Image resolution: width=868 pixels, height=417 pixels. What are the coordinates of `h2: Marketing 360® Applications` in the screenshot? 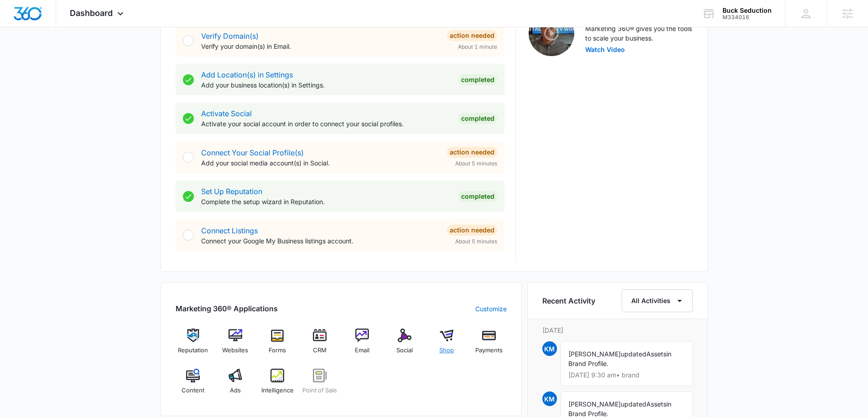 It's located at (227, 309).